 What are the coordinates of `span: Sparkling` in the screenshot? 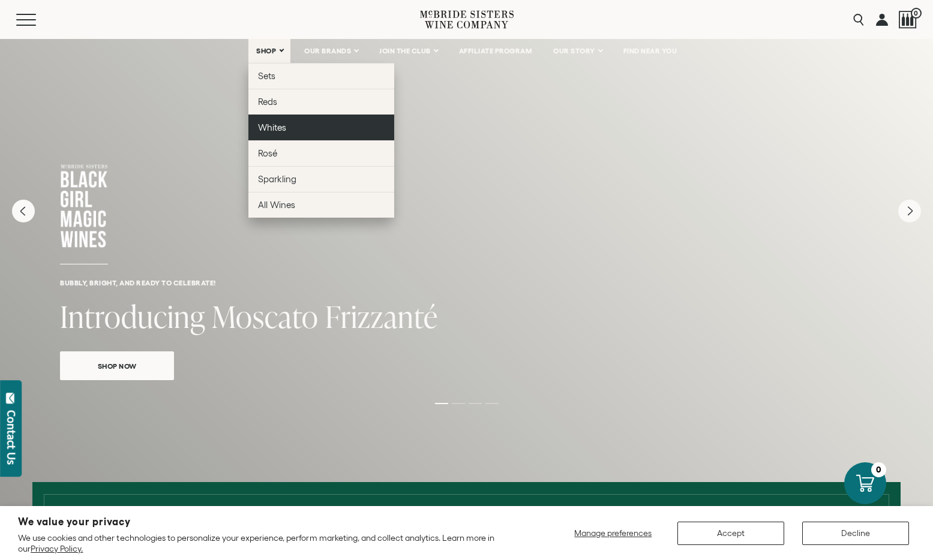 It's located at (277, 179).